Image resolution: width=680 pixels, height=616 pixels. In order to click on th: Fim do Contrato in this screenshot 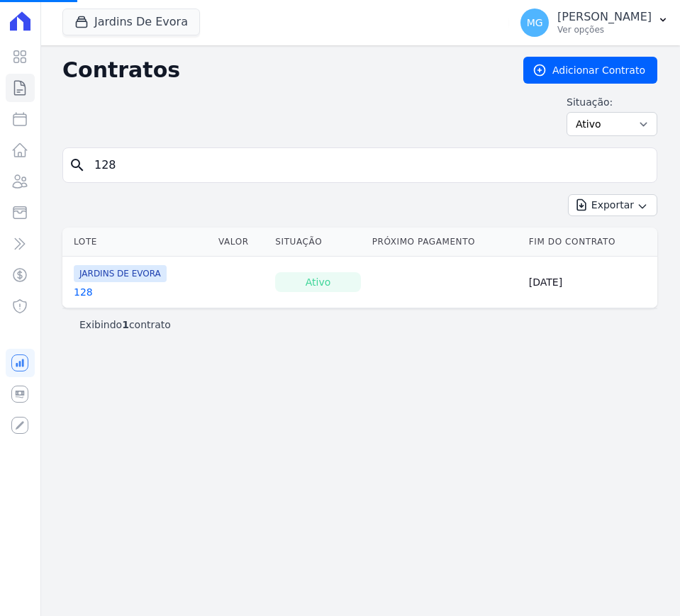, I will do `click(590, 242)`.